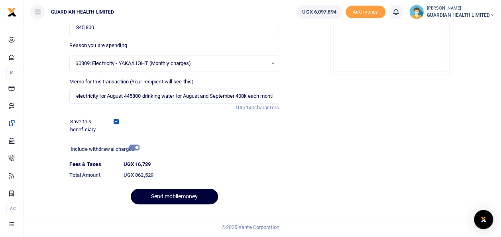 This screenshot has width=501, height=237. What do you see at coordinates (98, 45) in the screenshot?
I see `label: Reason you are spending` at bounding box center [98, 45].